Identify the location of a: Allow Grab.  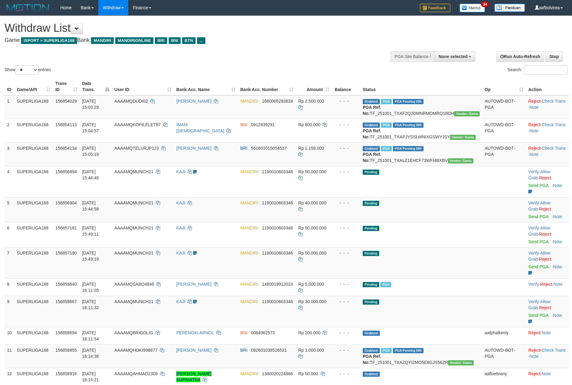
(539, 206).